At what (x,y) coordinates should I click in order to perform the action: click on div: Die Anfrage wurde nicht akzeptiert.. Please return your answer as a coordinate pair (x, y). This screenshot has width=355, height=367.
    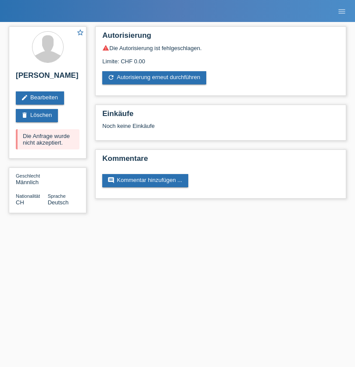
    Looking at the image, I should click on (47, 139).